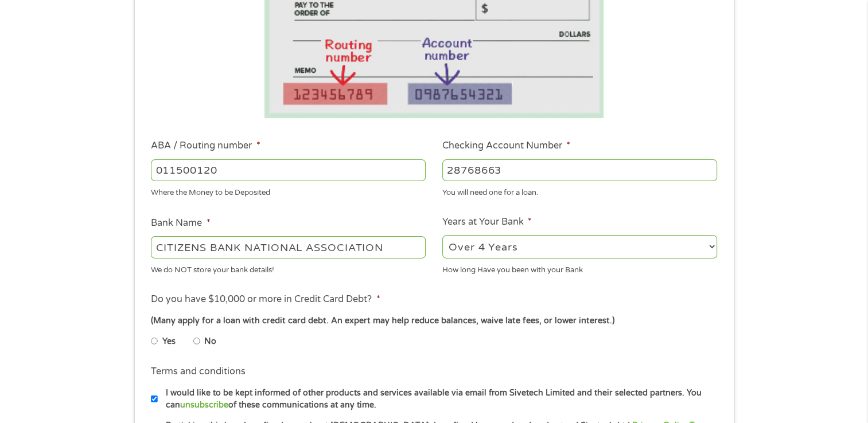  Describe the element at coordinates (205, 145) in the screenshot. I see `label: ABA / Routing number` at that location.